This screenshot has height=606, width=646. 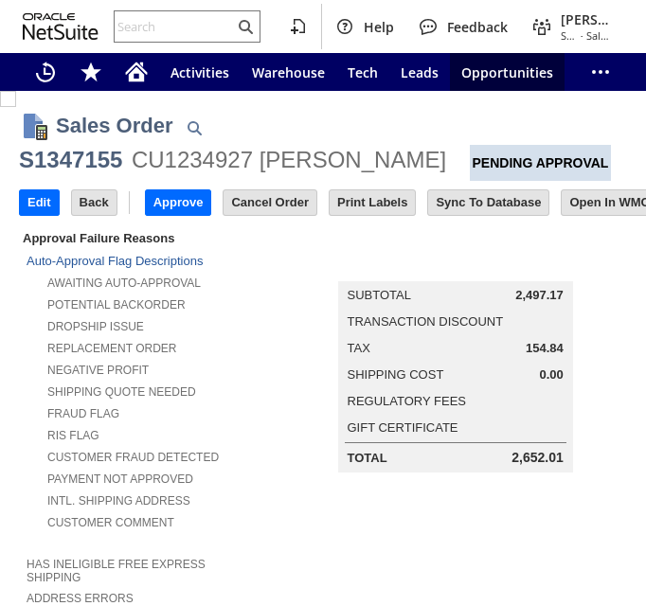 I want to click on a: Regulatory Fees, so click(x=407, y=401).